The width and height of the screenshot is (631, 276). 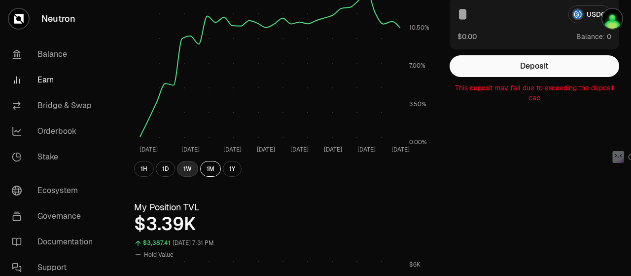 What do you see at coordinates (55, 242) in the screenshot?
I see `a: Documentation` at bounding box center [55, 242].